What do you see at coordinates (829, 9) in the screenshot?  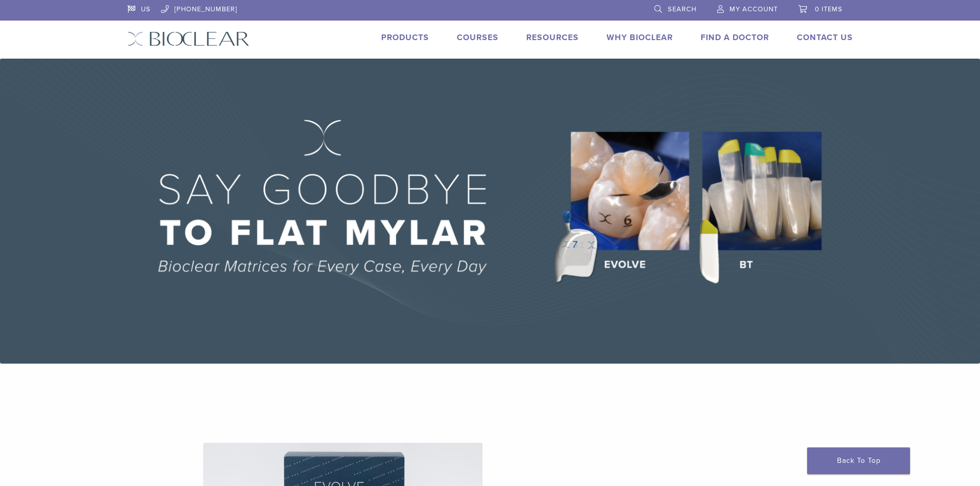 I see `span: 0 items` at bounding box center [829, 9].